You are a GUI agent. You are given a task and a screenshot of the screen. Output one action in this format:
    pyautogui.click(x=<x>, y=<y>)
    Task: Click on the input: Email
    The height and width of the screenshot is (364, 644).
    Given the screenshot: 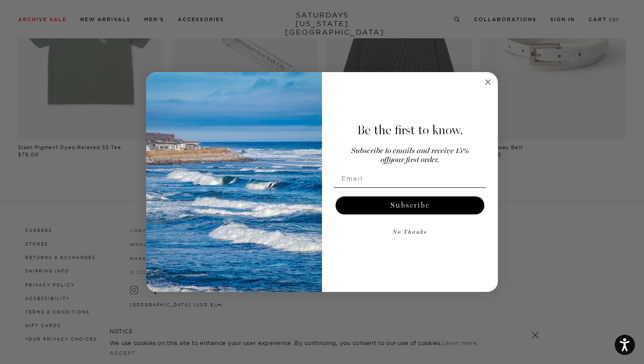 What is the action you would take?
    pyautogui.click(x=410, y=178)
    